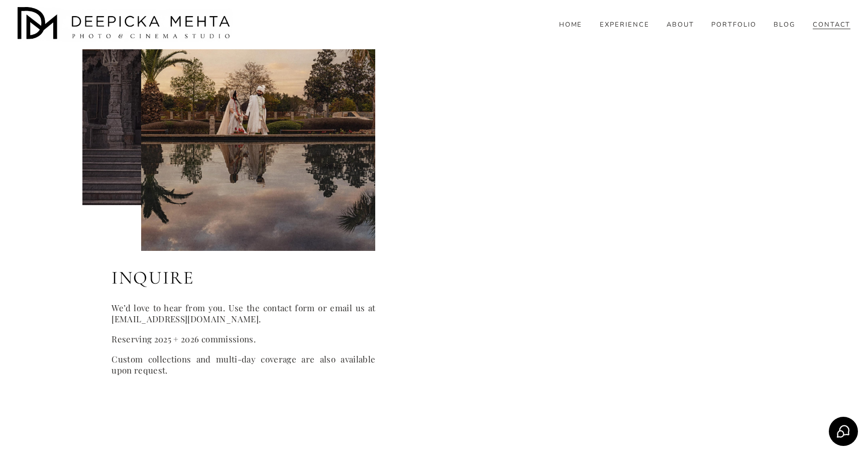 This screenshot has height=456, width=868. What do you see at coordinates (243, 278) in the screenshot?
I see `h2: INQUIRE` at bounding box center [243, 278].